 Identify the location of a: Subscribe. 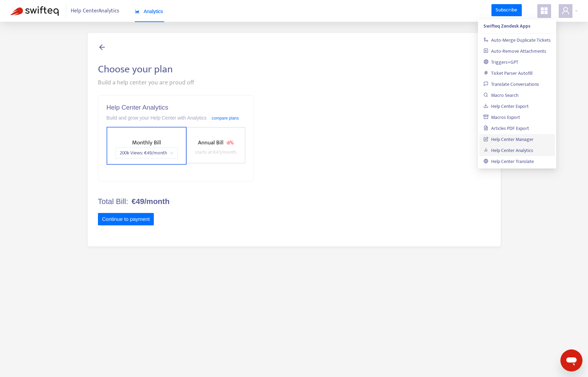
(507, 10).